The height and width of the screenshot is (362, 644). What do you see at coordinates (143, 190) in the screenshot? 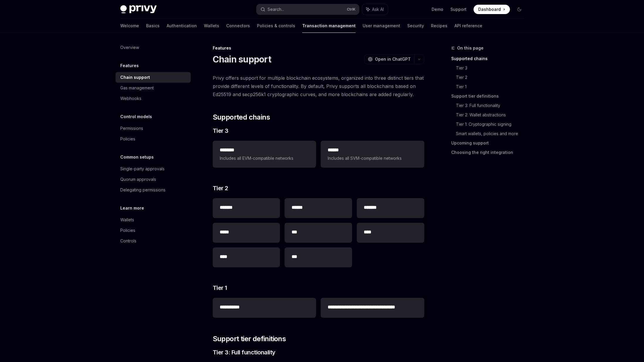
I see `div: Delegating permissions` at bounding box center [143, 190].